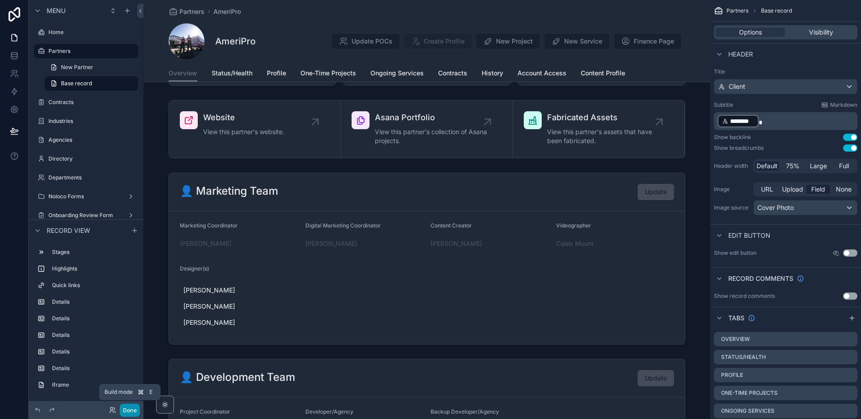  Describe the element at coordinates (92, 140) in the screenshot. I see `label: Agencies` at that location.